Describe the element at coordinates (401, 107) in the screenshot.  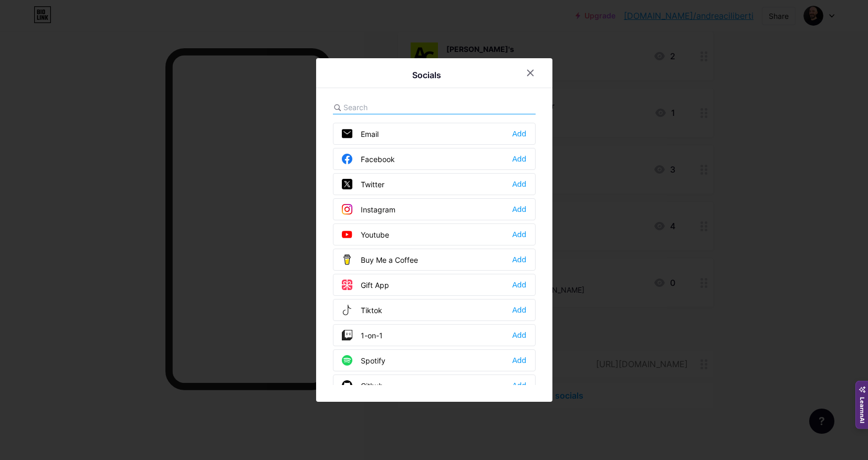
I see `input: Search` at that location.